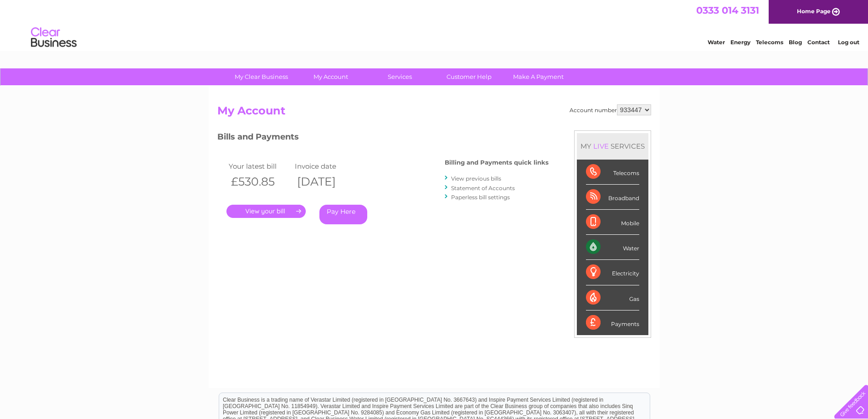 This screenshot has height=419, width=868. Describe the element at coordinates (610, 110) in the screenshot. I see `div: Account number` at that location.